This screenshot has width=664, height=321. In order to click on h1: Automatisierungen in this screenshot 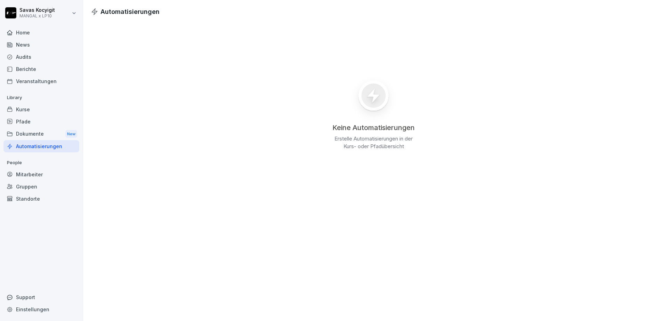, I will do `click(130, 11)`.